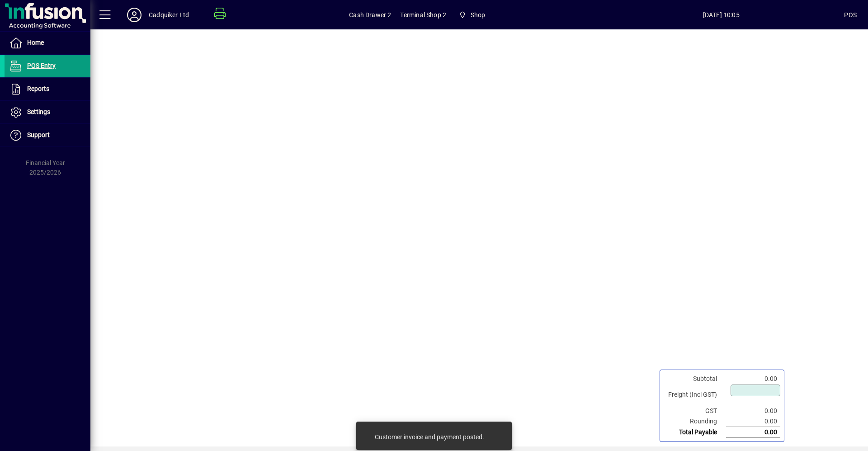 Image resolution: width=868 pixels, height=451 pixels. What do you see at coordinates (695, 378) in the screenshot?
I see `td: Subtotal` at bounding box center [695, 378].